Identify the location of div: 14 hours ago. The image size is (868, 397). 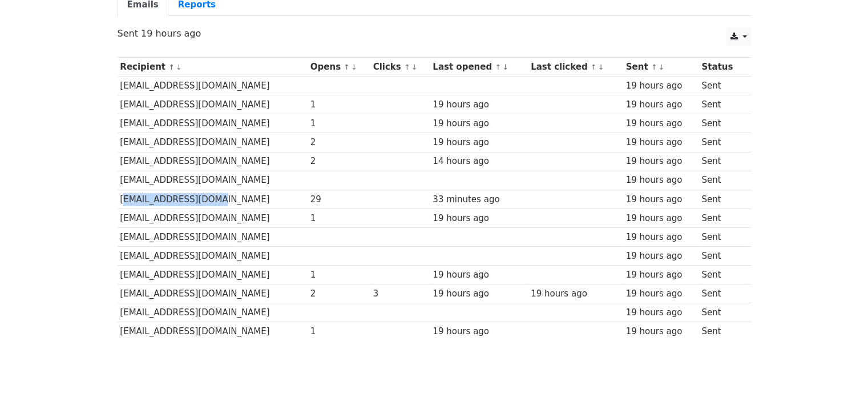
(479, 161).